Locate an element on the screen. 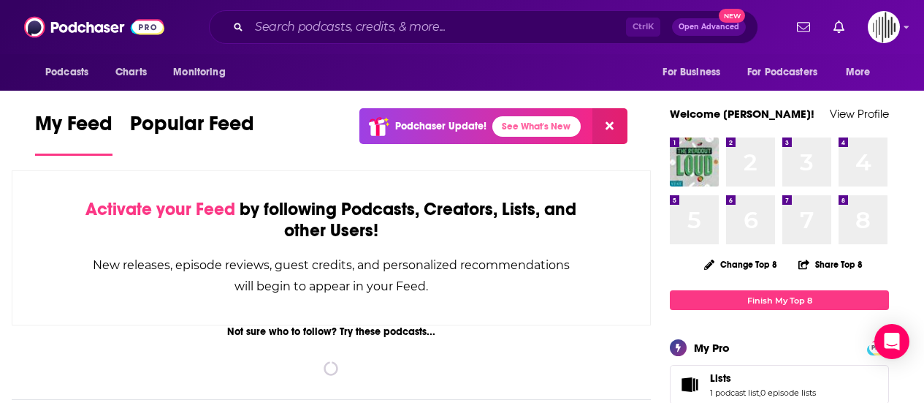 The height and width of the screenshot is (403, 924). a: Popular Feed is located at coordinates (192, 133).